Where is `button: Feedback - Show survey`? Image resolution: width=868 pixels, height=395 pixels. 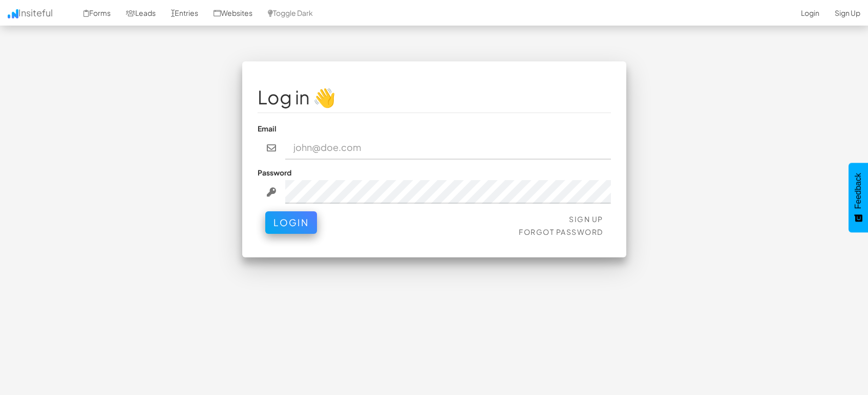
button: Feedback - Show survey is located at coordinates (858, 198).